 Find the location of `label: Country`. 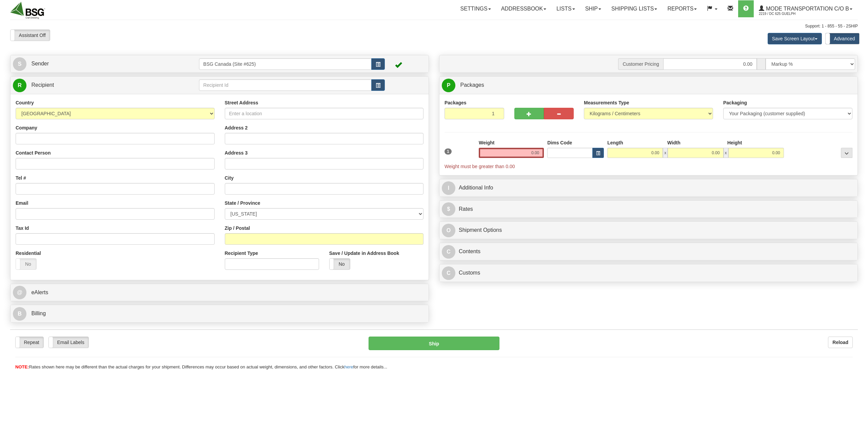

label: Country is located at coordinates (25, 103).